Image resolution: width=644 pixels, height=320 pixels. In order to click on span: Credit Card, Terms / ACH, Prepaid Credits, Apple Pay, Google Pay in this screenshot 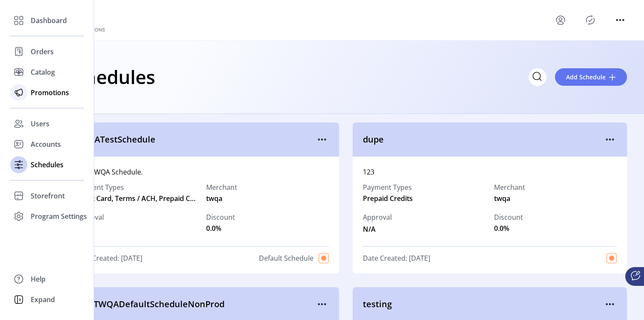, I will do `click(136, 198)`.